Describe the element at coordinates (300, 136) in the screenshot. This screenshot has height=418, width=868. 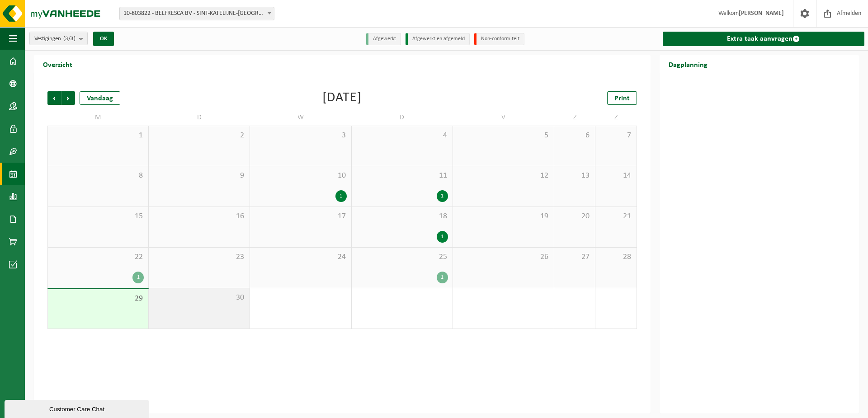
I see `span: 3` at that location.